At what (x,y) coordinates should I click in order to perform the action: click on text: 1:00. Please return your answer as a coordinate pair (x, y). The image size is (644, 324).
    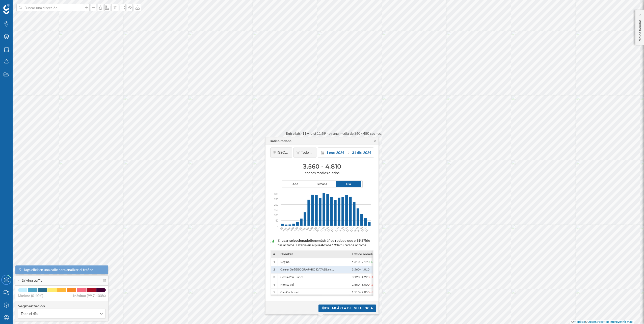
    Looking at the image, I should click on (285, 229).